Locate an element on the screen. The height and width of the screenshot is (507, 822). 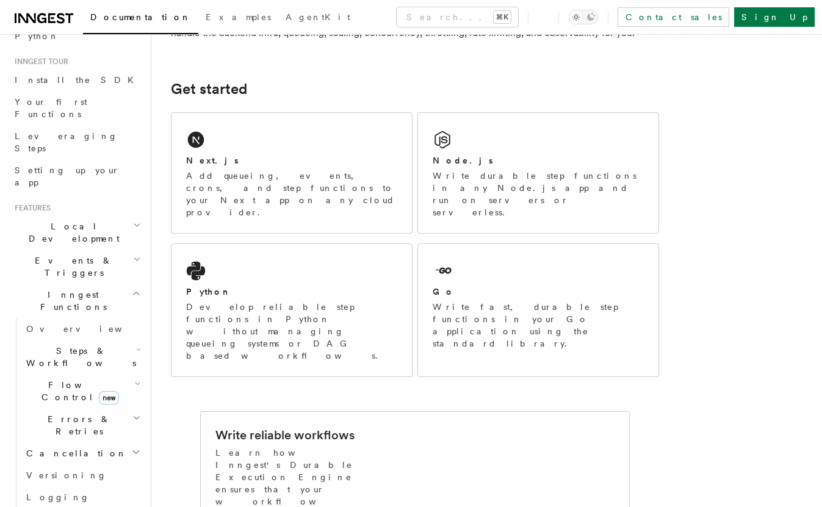
a: PythonDevelop reliable step functions in Python without managing queueing systems or DAG based wo... is located at coordinates (292, 310).